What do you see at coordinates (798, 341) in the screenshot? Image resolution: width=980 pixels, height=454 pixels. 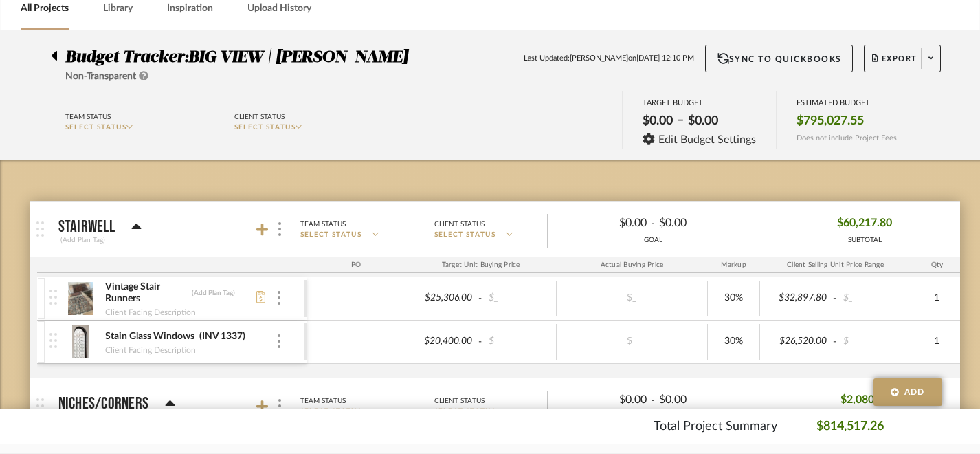 I see `div: $26,520.00` at bounding box center [798, 341].